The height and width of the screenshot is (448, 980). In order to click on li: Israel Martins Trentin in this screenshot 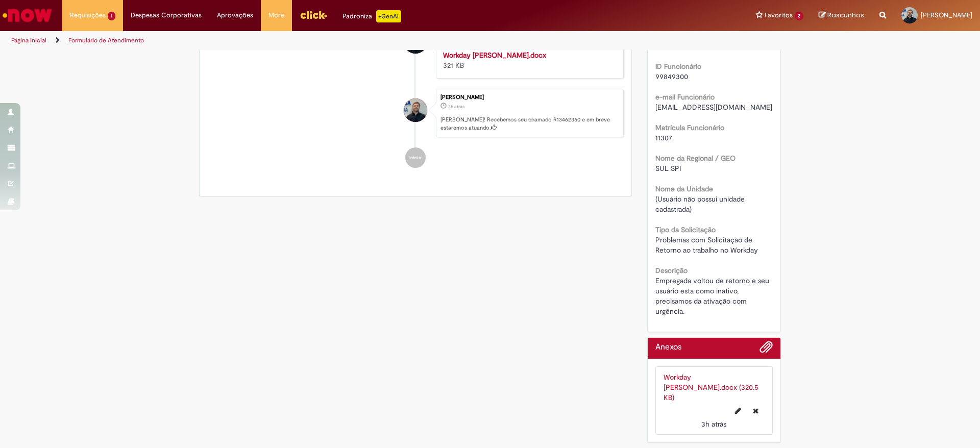, I will do `click(416, 113)`.